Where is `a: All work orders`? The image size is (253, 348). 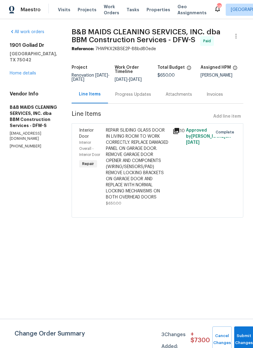
a: All work orders is located at coordinates (27, 32).